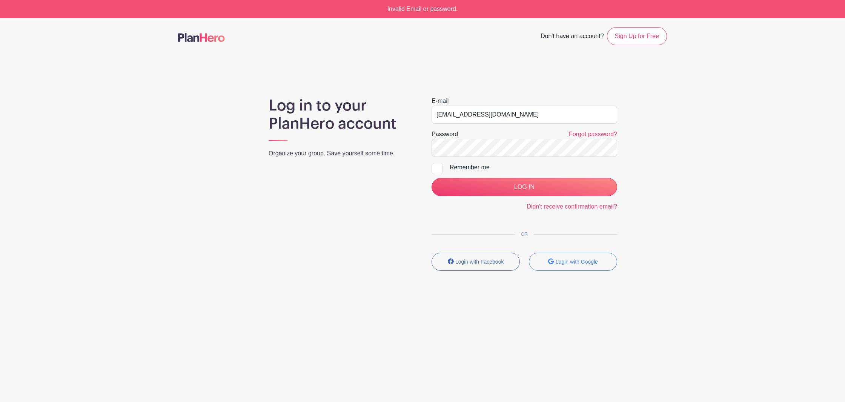 This screenshot has height=402, width=845. What do you see at coordinates (440, 101) in the screenshot?
I see `label: E-mail` at bounding box center [440, 101].